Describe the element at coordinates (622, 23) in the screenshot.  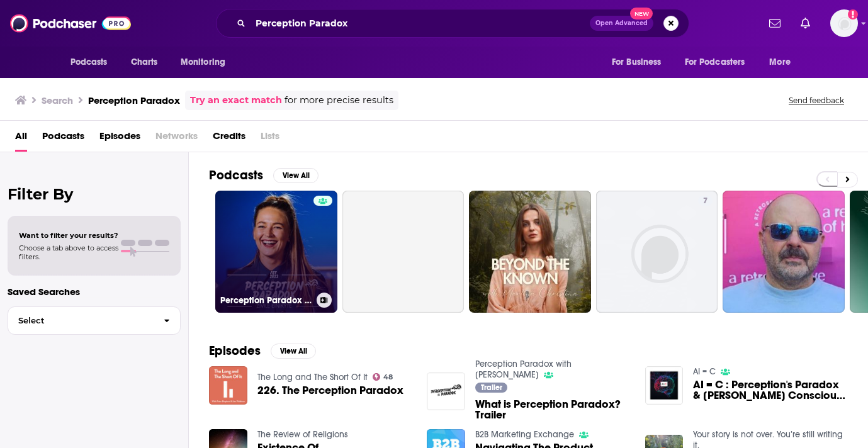
I see `button: Open AdvancedNew` at that location.